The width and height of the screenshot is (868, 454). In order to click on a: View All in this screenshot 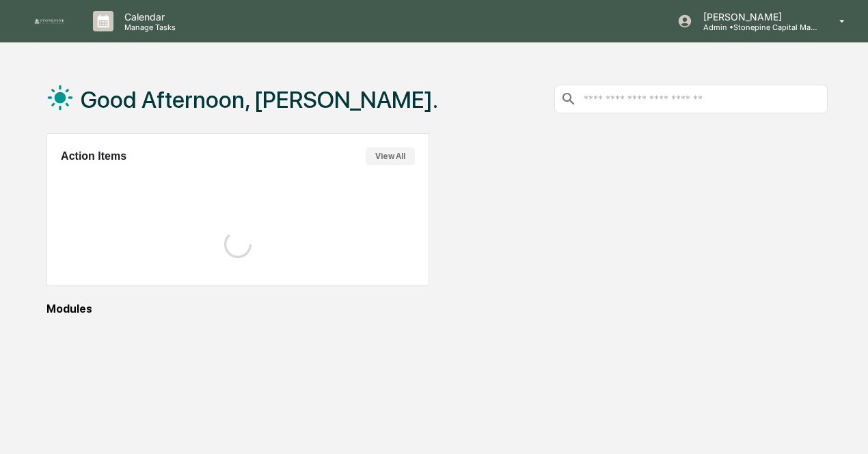, I will do `click(390, 157)`.